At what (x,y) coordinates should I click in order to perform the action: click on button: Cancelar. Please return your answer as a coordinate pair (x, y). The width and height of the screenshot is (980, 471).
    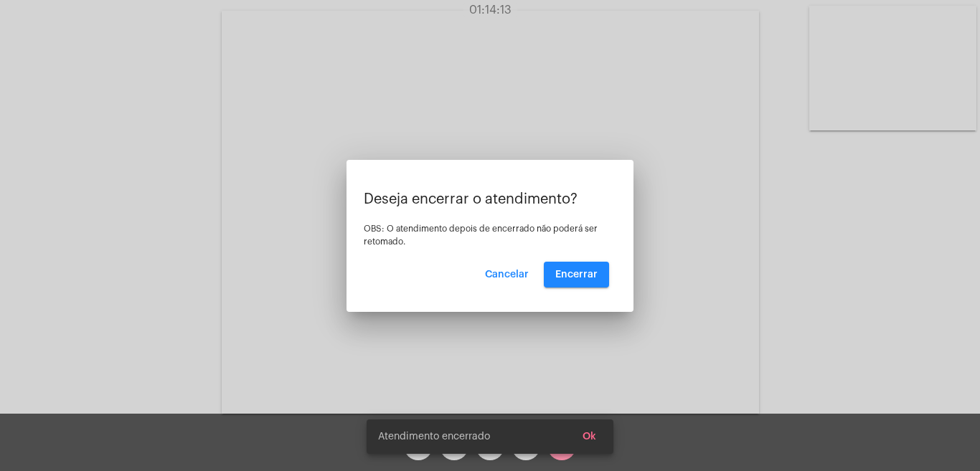
    Looking at the image, I should click on (507, 275).